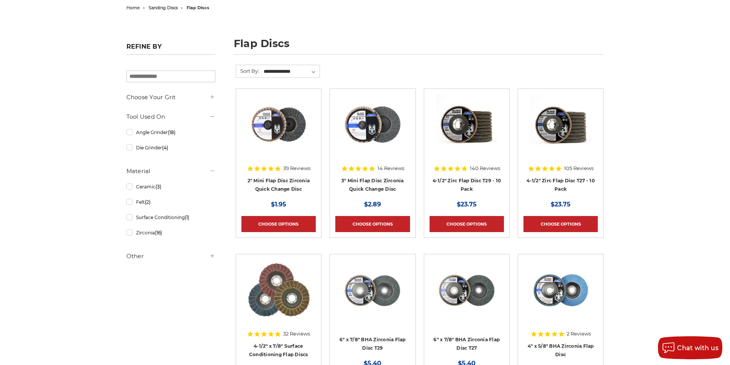  I want to click on h5: Material, so click(171, 171).